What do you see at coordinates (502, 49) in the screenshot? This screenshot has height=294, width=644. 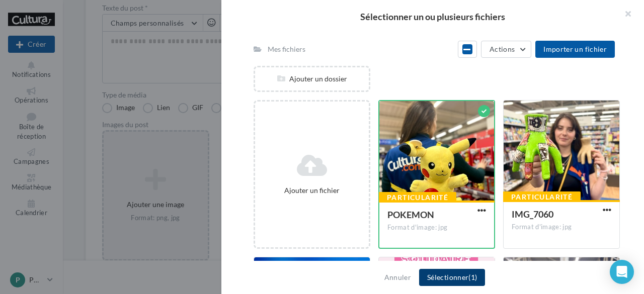 I see `span: Actions` at bounding box center [502, 49].